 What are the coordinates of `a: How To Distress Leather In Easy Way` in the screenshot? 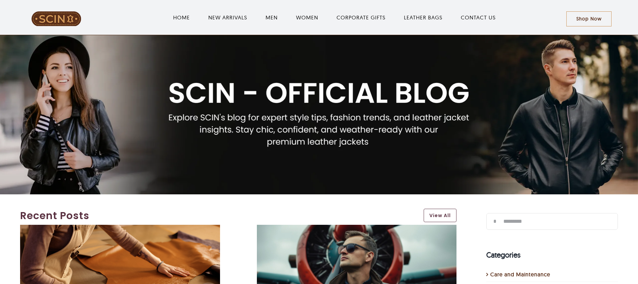 It's located at (120, 229).